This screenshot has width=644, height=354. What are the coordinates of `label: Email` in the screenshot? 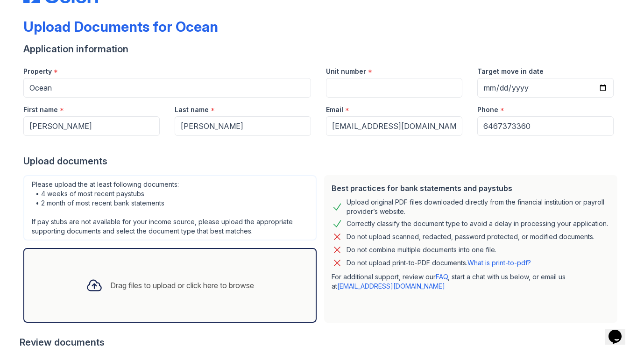 It's located at (334, 110).